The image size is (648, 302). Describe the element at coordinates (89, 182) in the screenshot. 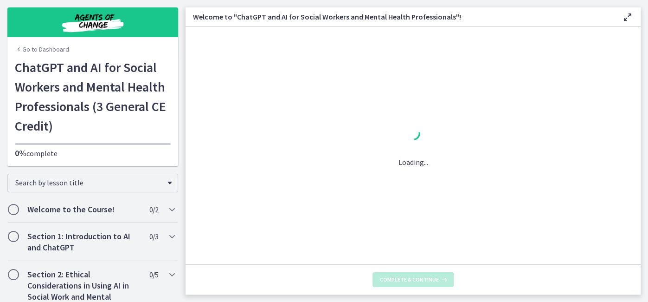

I see `span: Search by lesson title` at that location.